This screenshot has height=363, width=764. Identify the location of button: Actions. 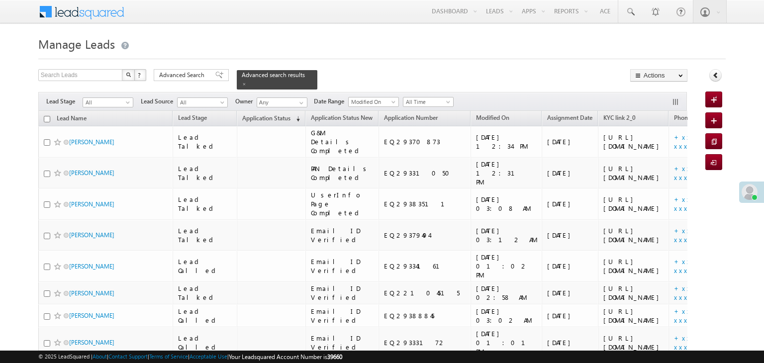
(658, 75).